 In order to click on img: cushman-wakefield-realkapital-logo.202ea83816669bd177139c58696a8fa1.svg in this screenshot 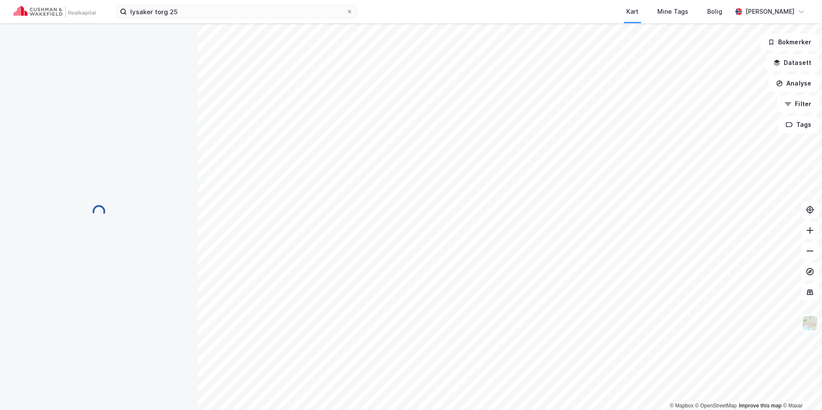, I will do `click(55, 12)`.